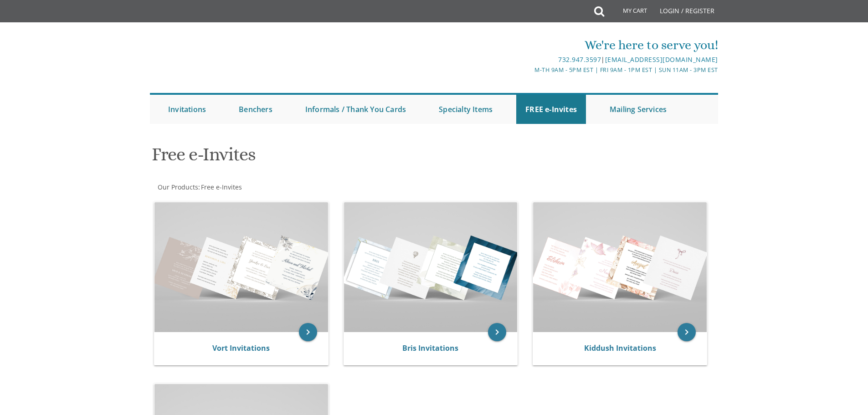 This screenshot has height=415, width=868. I want to click on a: My Cart, so click(628, 12).